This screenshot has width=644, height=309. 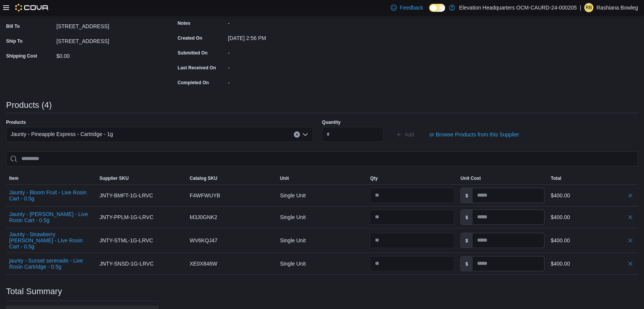 I want to click on button: Qty, so click(x=412, y=178).